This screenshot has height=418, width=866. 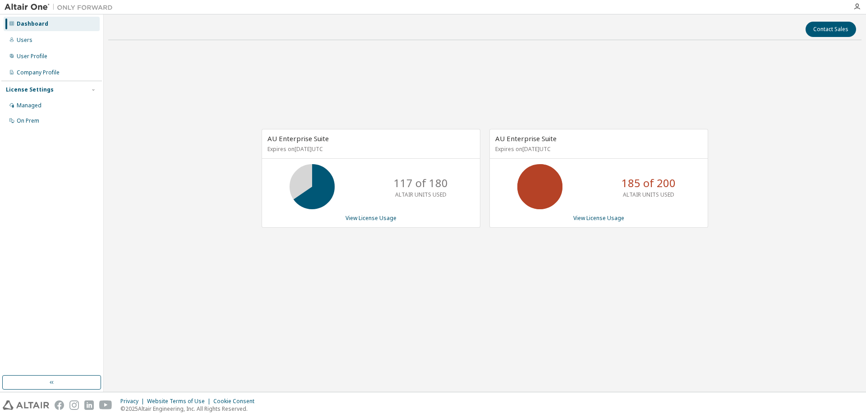 What do you see at coordinates (89, 405) in the screenshot?
I see `img: linkedin.svg` at bounding box center [89, 405].